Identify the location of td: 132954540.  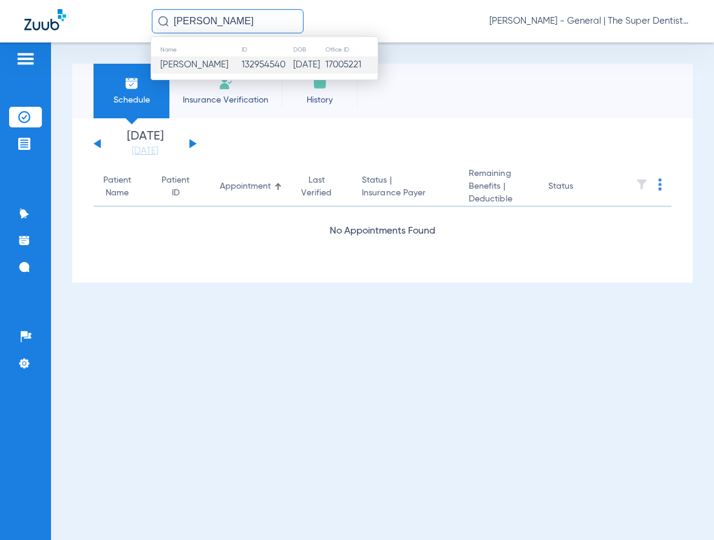
(267, 65).